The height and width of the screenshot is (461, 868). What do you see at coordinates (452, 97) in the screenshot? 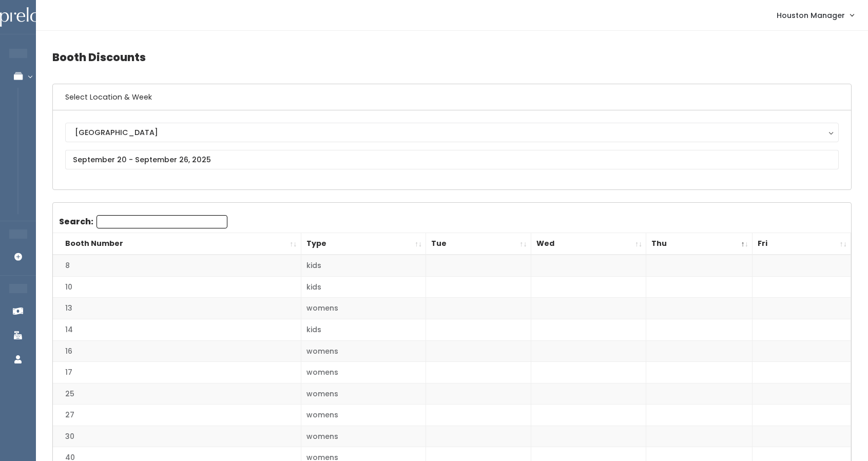
I see `h6: Select Location & Week` at bounding box center [452, 97].